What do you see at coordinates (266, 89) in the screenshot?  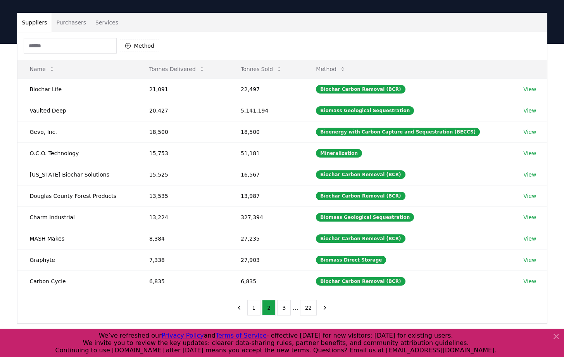 I see `td: 22,497` at bounding box center [266, 89].